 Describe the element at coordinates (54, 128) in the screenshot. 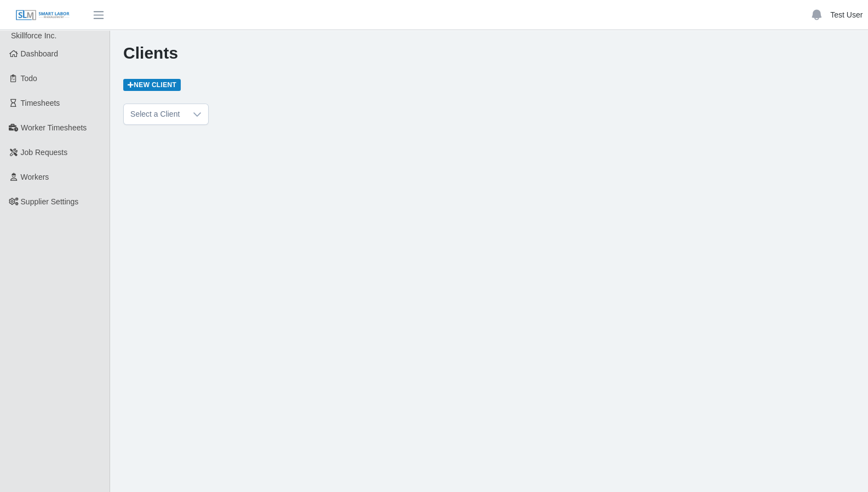

I see `span: Worker Timesheets` at that location.